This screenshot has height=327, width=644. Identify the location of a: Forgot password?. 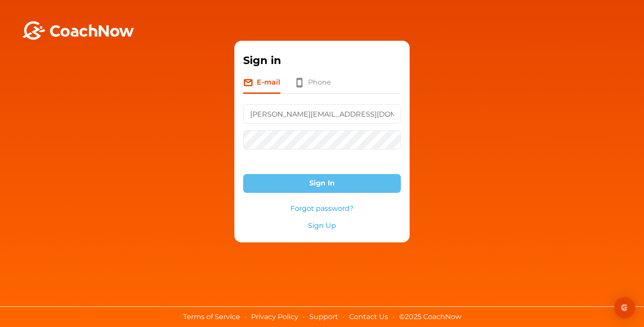
(322, 208).